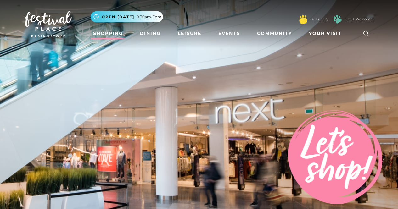 The image size is (398, 209). I want to click on span: Your Visit, so click(326, 33).